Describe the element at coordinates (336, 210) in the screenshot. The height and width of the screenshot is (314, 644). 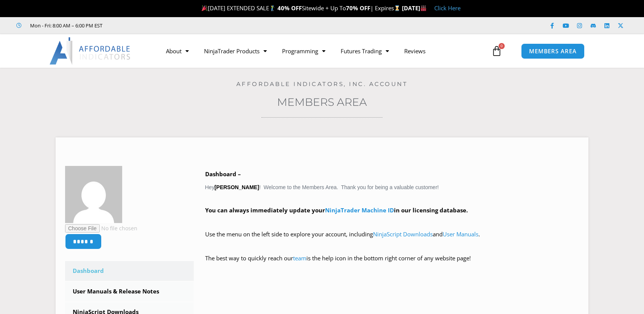
I see `strong: You can always immediately update your in our licensing database.` at that location.